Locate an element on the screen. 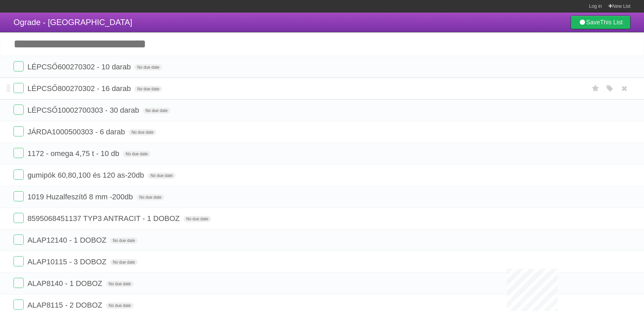  span: 1172 - omega 4,75 t - 10 db is located at coordinates (74, 153).